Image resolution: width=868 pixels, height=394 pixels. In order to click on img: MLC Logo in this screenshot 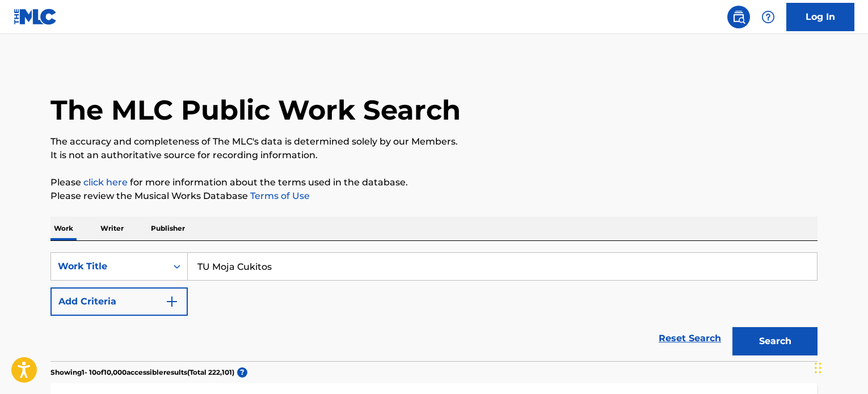, I will do `click(35, 17)`.